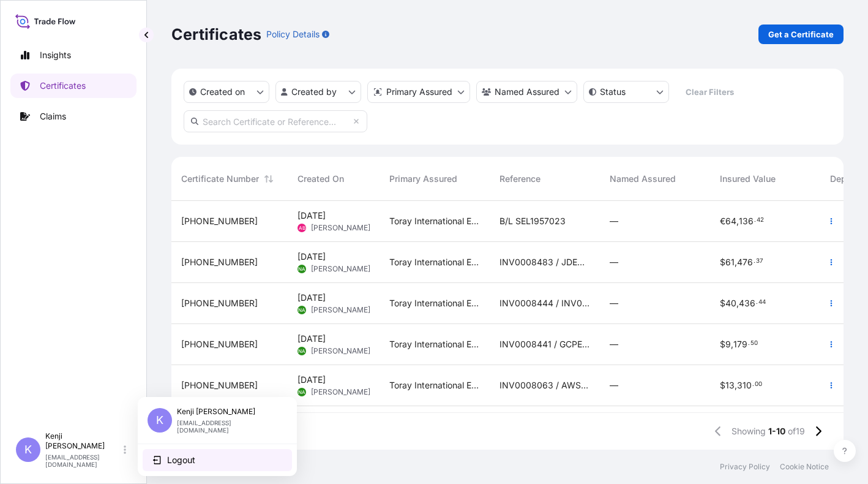 This screenshot has height=484, width=868. Describe the element at coordinates (613, 92) in the screenshot. I see `p: Status` at that location.